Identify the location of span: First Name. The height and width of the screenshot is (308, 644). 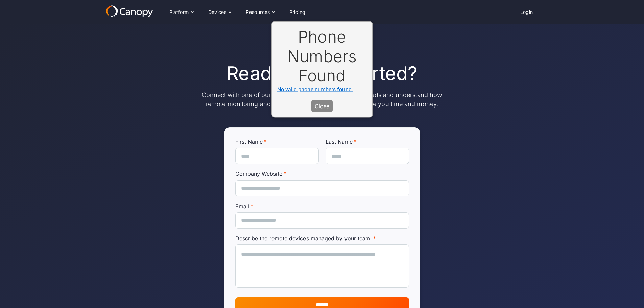
(249, 142).